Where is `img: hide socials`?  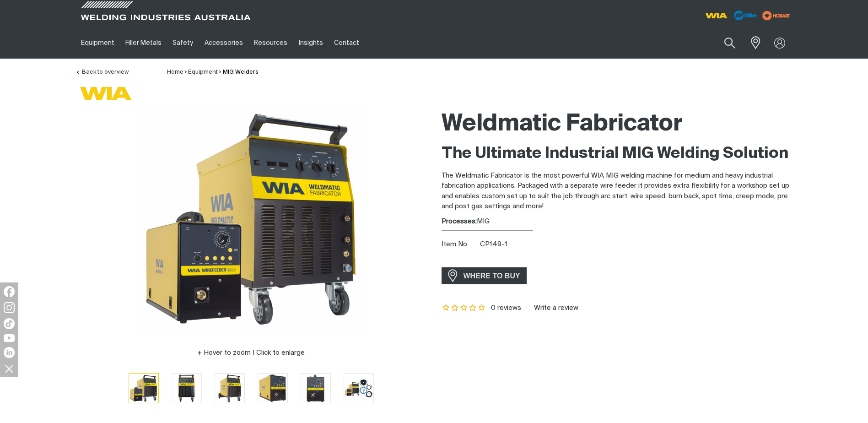 img: hide socials is located at coordinates (9, 368).